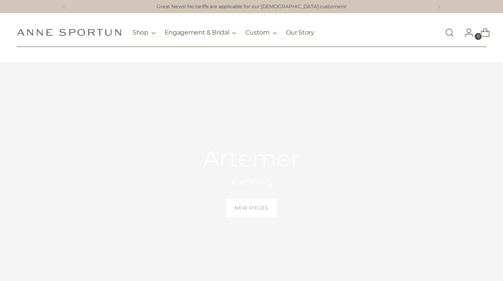  I want to click on a: Anne Sportun Fine Jewellery, so click(69, 32).